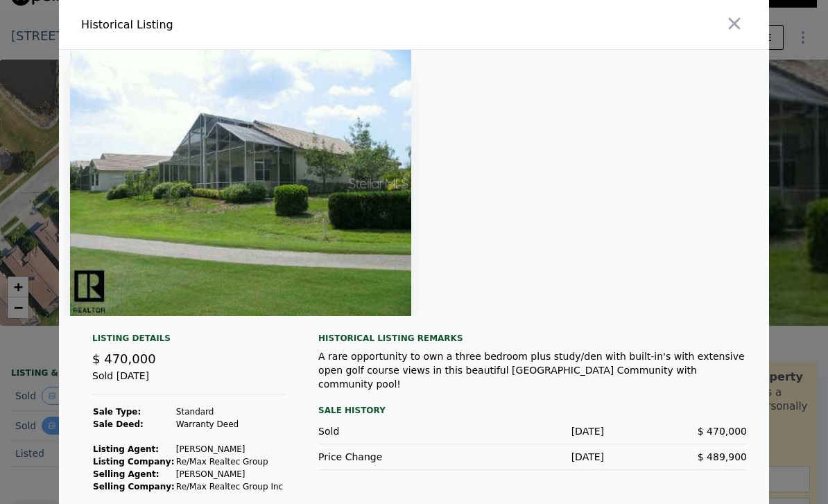  What do you see at coordinates (390, 432) in the screenshot?
I see `div: Sold` at bounding box center [390, 432].